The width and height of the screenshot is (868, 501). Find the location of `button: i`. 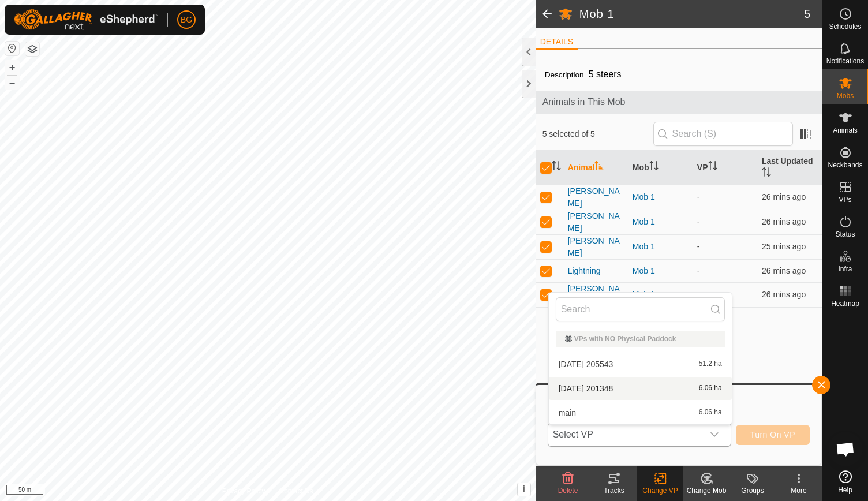

button: i is located at coordinates (524, 489).